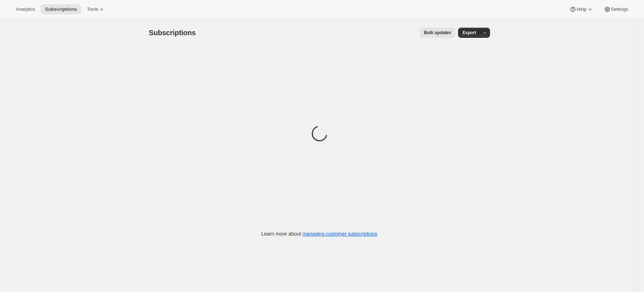 This screenshot has height=292, width=644. Describe the element at coordinates (92, 10) in the screenshot. I see `span: Tools` at that location.